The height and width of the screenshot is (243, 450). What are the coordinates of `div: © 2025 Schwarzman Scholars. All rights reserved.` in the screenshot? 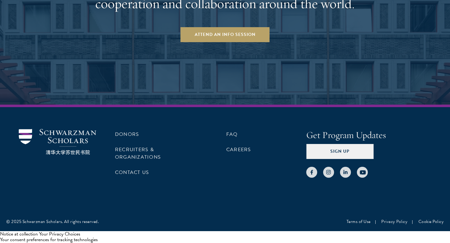 It's located at (52, 222).